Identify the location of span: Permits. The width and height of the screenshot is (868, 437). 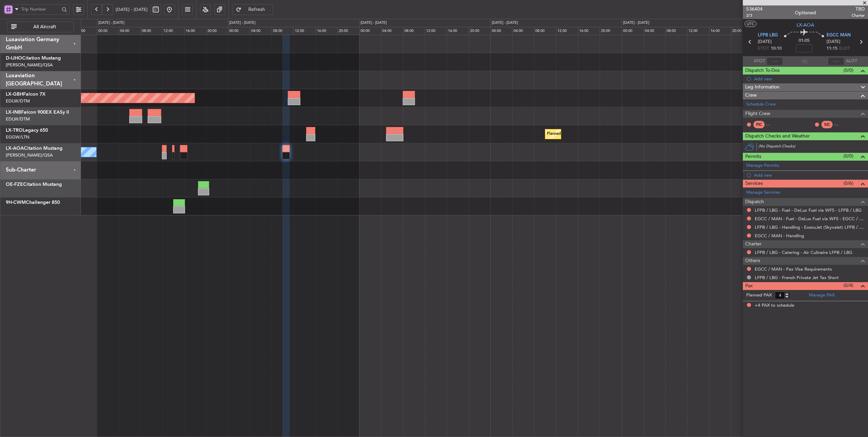
(753, 157).